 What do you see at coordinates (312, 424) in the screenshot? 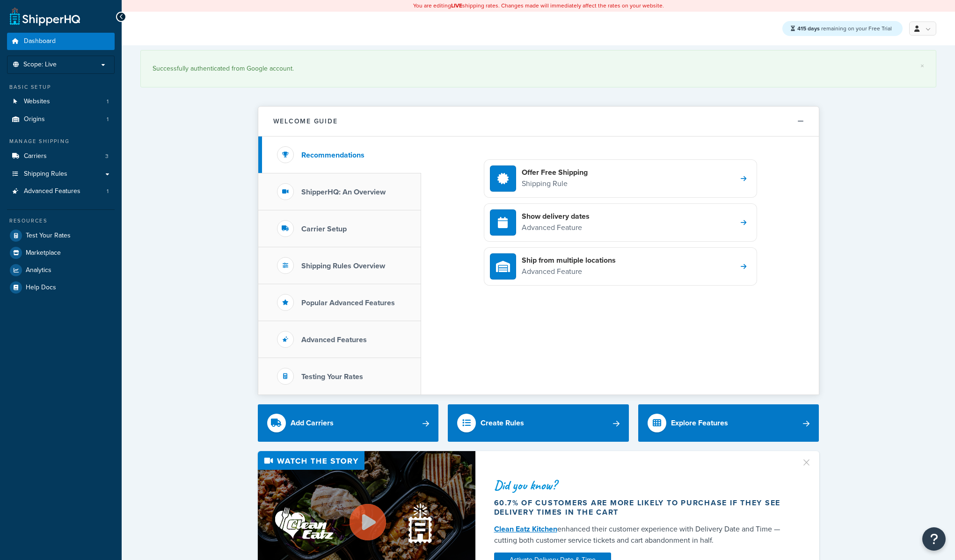
I see `div: Add Carriers` at bounding box center [312, 424].